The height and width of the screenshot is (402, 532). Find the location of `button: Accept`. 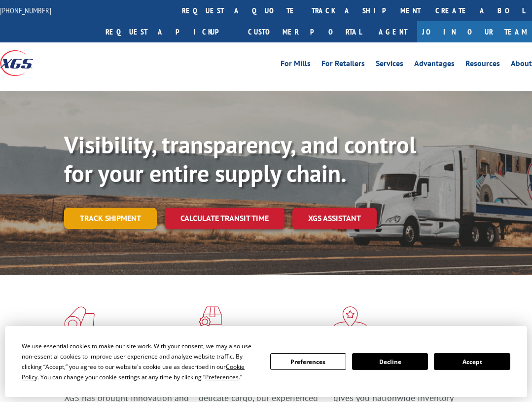

button: Accept is located at coordinates (472, 361).